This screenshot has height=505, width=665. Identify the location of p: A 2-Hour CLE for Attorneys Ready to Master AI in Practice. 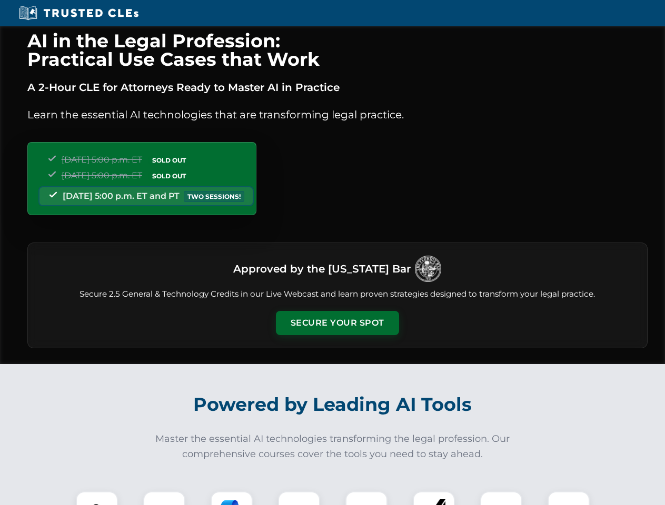
(337, 87).